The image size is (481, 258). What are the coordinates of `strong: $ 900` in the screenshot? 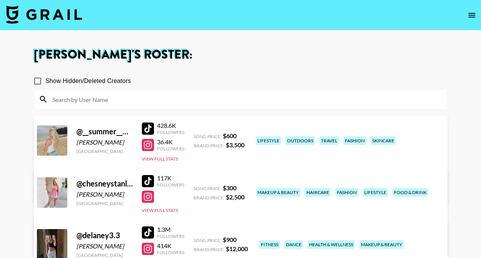 It's located at (230, 239).